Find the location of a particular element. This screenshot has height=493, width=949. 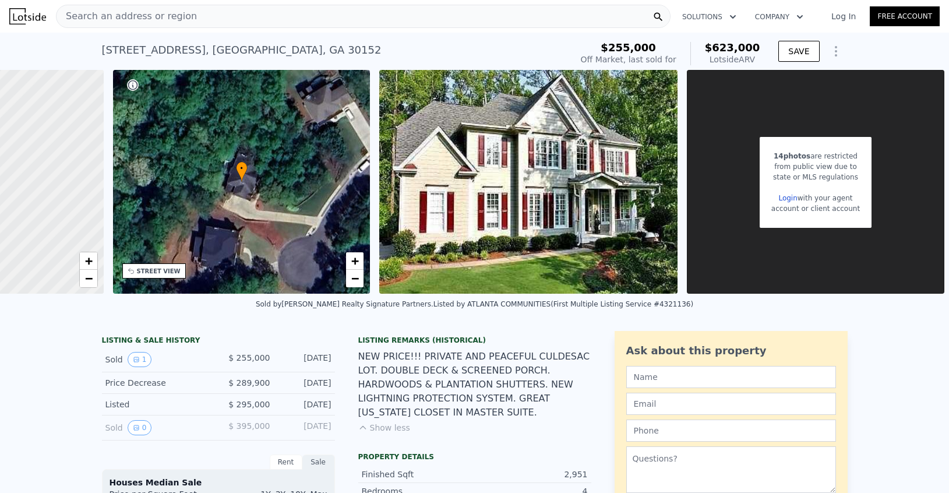

a: Free Account is located at coordinates (904, 16).